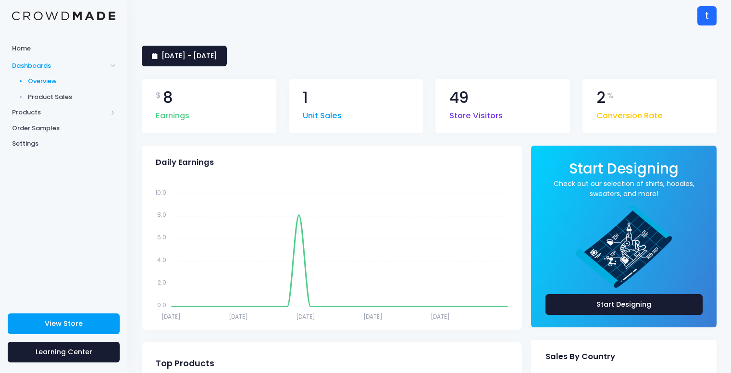 Image resolution: width=731 pixels, height=373 pixels. I want to click on a: Learning Center, so click(63, 352).